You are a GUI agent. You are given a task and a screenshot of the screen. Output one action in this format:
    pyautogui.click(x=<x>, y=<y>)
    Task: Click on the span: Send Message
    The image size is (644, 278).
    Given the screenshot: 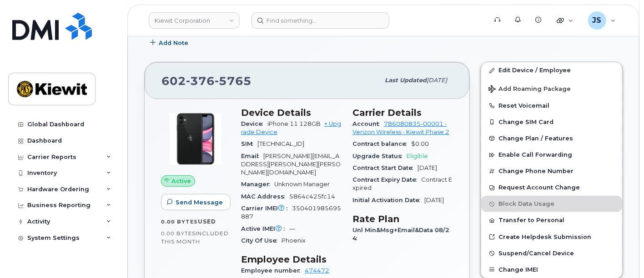 What is the action you would take?
    pyautogui.click(x=199, y=202)
    